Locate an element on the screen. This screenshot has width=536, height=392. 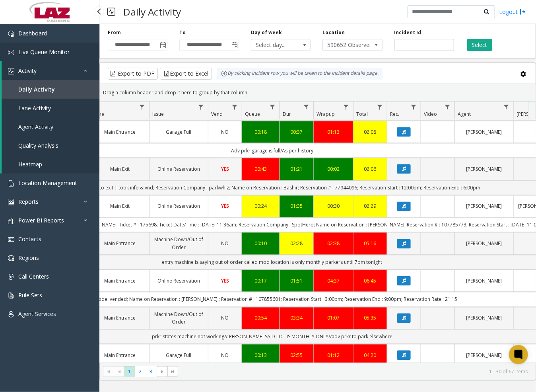
div: 00:54 is located at coordinates (261, 318).